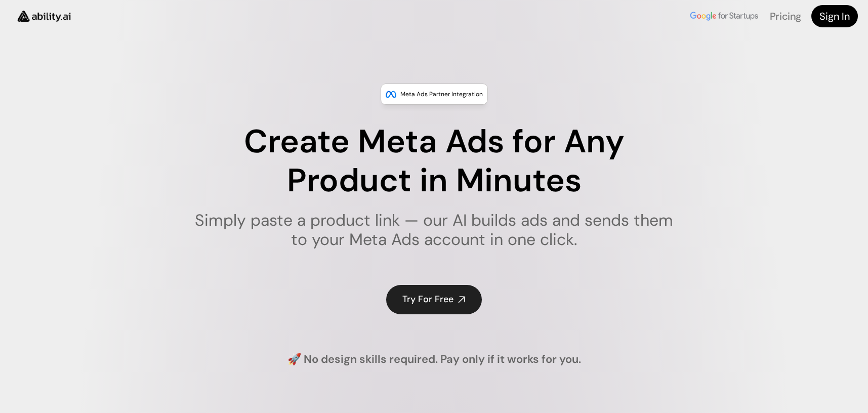  What do you see at coordinates (835, 16) in the screenshot?
I see `a: Sign In` at bounding box center [835, 16].